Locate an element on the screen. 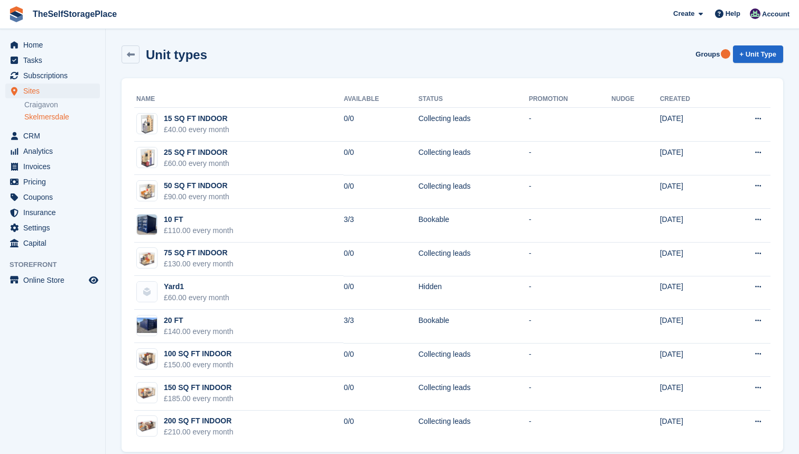 The image size is (799, 454). div: £210.00 every month is located at coordinates (199, 432).